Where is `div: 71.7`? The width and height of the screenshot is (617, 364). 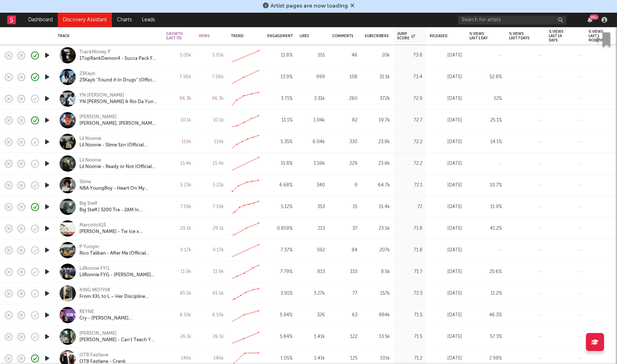
div: 71.7 is located at coordinates (410, 272).